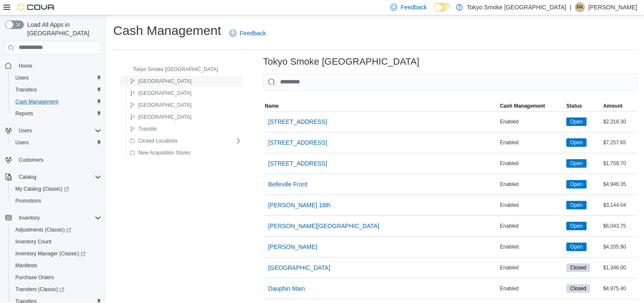  What do you see at coordinates (36, 7) in the screenshot?
I see `img: Cova` at bounding box center [36, 7].